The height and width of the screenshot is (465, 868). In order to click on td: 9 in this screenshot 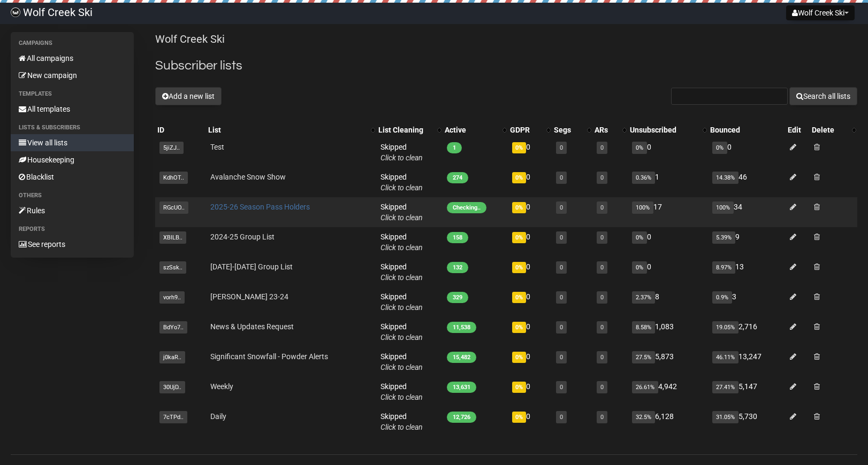, I will do `click(747, 242)`.